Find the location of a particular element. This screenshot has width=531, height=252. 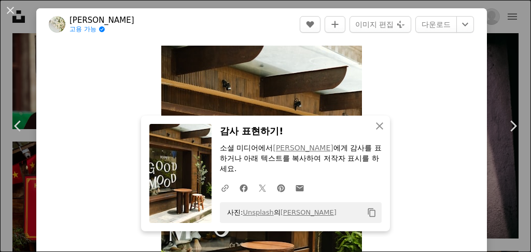

a: 다음 is located at coordinates (513, 126).